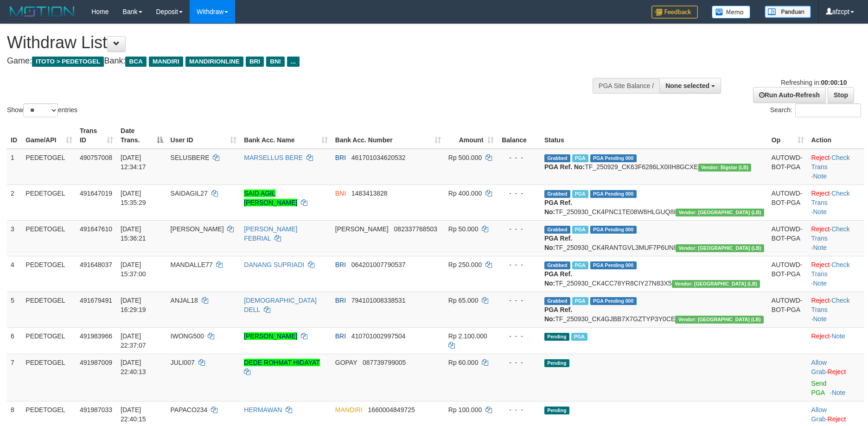 This screenshot has height=426, width=868. Describe the element at coordinates (42, 110) in the screenshot. I see `label: Show entries` at that location.